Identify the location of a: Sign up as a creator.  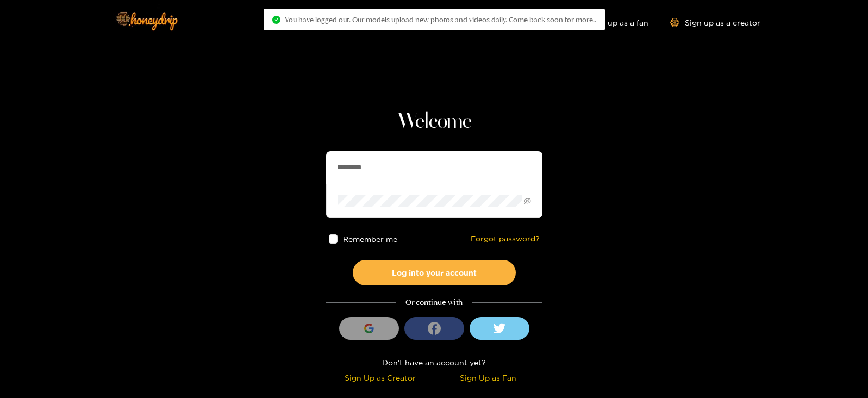
(715, 22).